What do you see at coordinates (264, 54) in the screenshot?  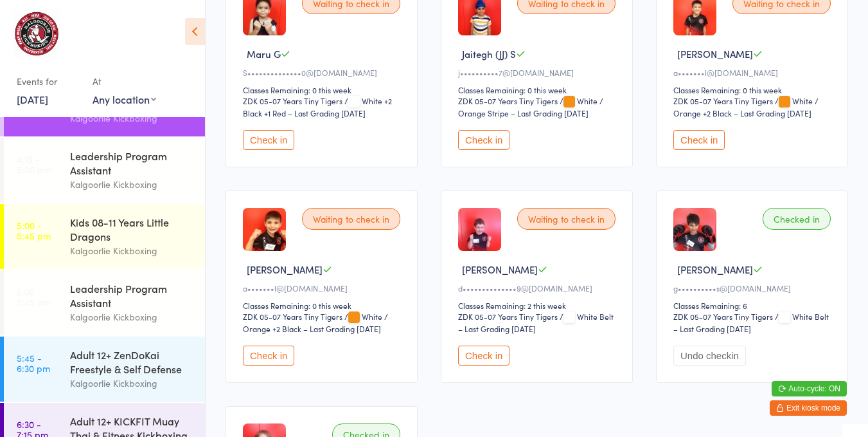 I see `span: Maru G` at bounding box center [264, 54].